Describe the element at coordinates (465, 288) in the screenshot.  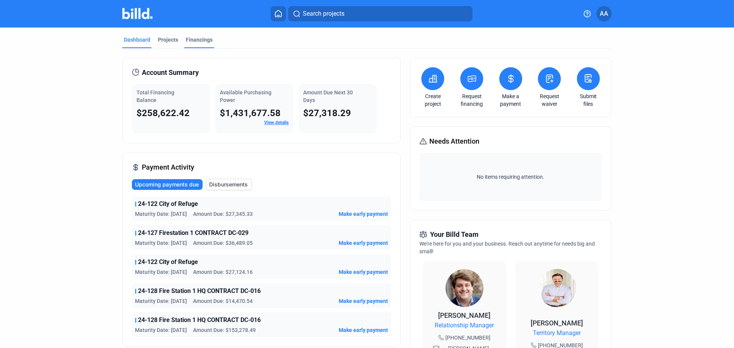
I see `img: Relationship Manager` at that location.